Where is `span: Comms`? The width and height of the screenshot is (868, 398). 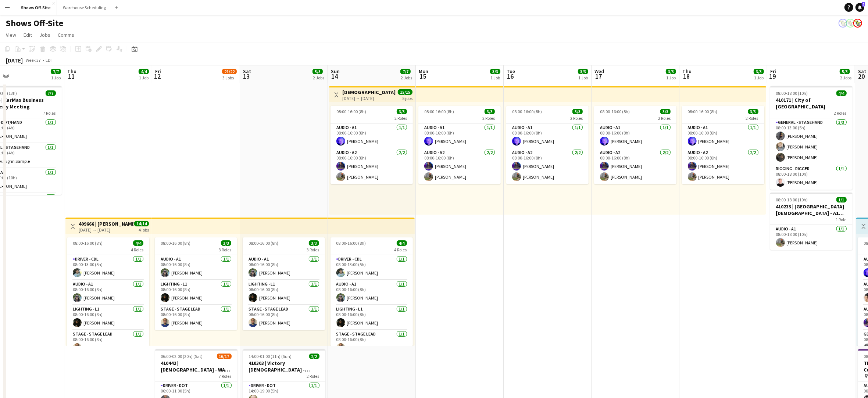
span: Comms is located at coordinates (66, 35).